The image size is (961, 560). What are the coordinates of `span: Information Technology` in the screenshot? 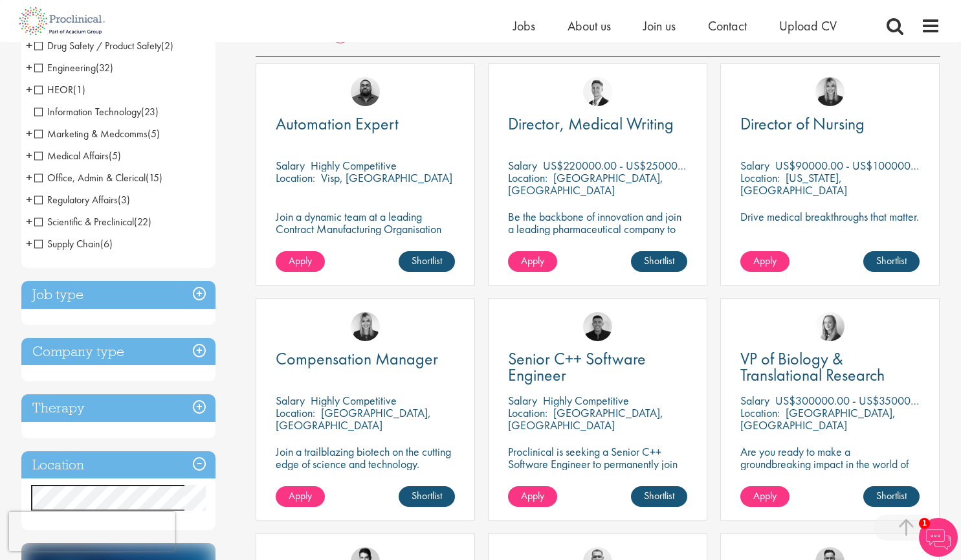 It's located at (96, 112).